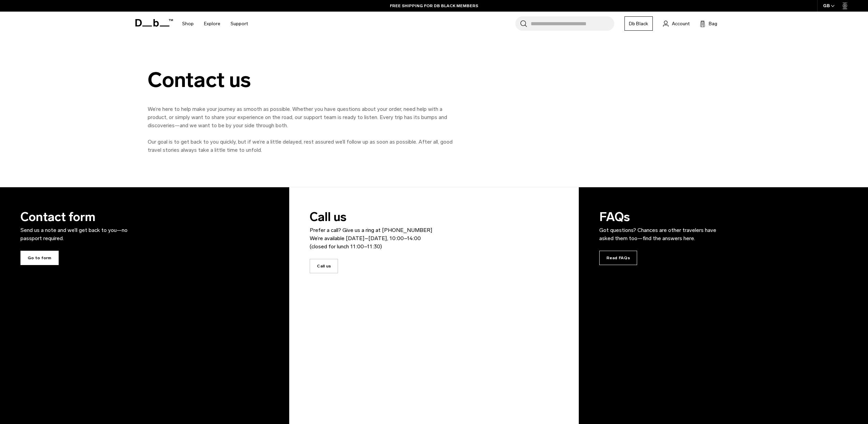  Describe the element at coordinates (301, 117) in the screenshot. I see `p: We’re here to help make your journey as smooth as possible. Whether you have questions about your...` at that location.